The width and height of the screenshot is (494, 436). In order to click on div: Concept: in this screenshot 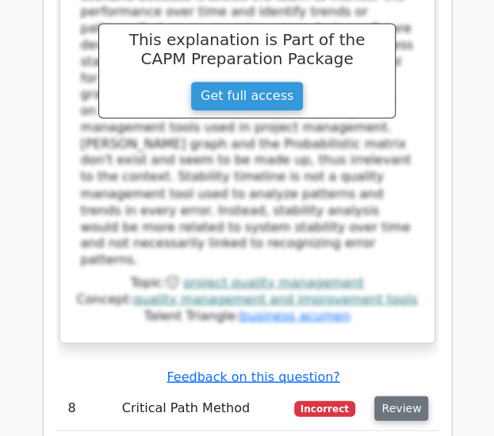, I will do `click(248, 299)`.